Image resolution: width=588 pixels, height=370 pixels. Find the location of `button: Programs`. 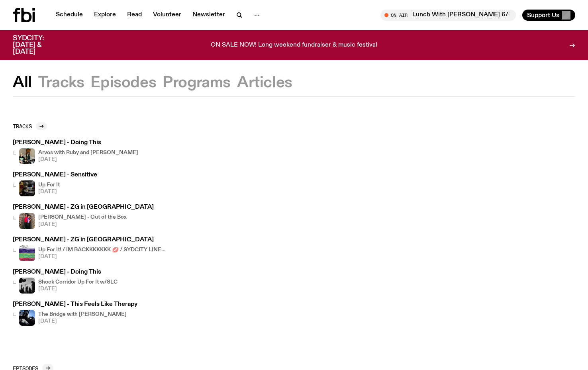

button: Programs is located at coordinates (196, 83).